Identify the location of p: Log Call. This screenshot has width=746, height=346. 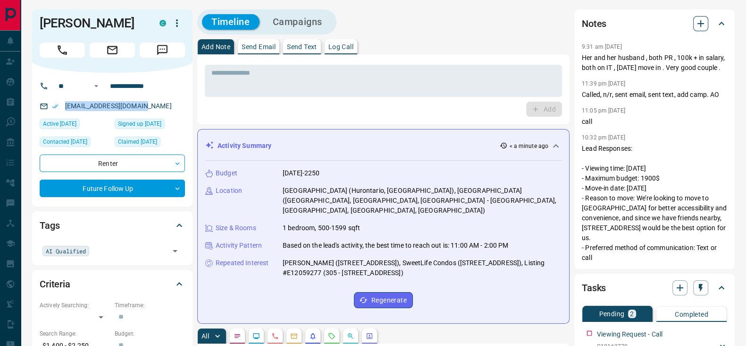
(341, 47).